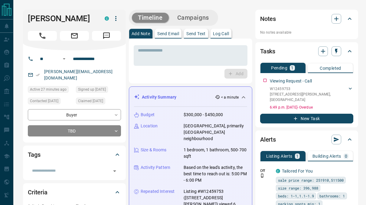 The height and width of the screenshot is (205, 366). Describe the element at coordinates (150, 18) in the screenshot. I see `button: Timeline` at that location.